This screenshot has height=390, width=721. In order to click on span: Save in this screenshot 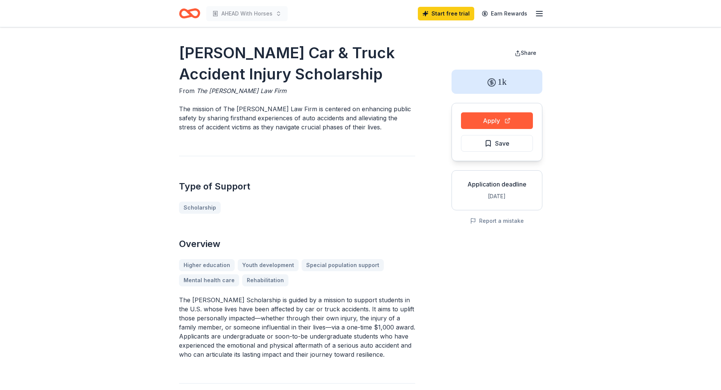, I will do `click(502, 143)`.